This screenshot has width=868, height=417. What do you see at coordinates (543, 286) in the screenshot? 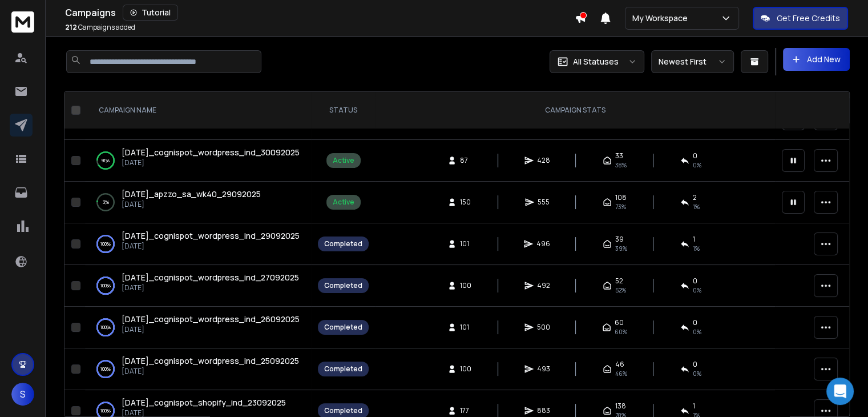
I see `span: 492` at bounding box center [543, 286].